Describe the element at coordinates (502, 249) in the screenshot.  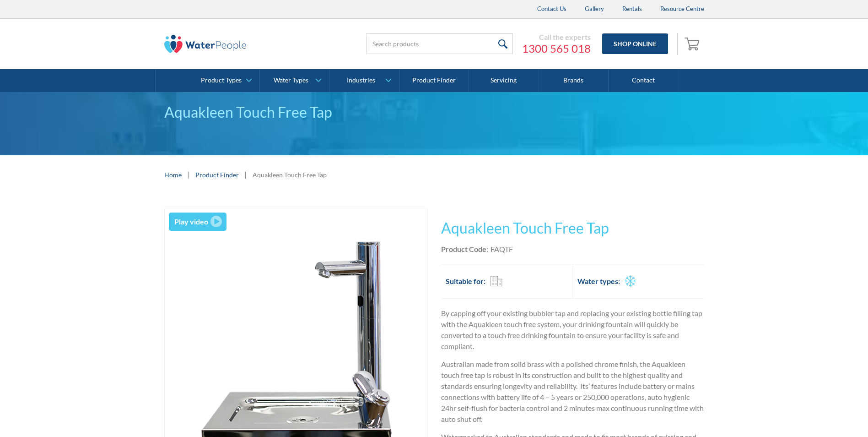
I see `div: FAQTF` at that location.